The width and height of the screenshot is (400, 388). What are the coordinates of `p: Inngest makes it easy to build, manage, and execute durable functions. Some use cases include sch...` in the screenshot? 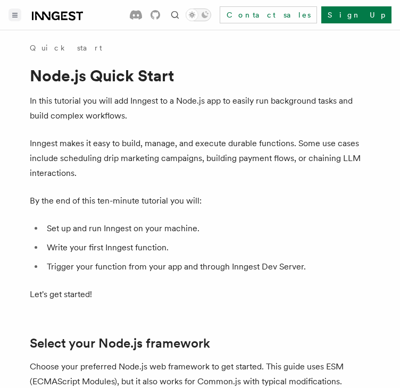 It's located at (200, 158).